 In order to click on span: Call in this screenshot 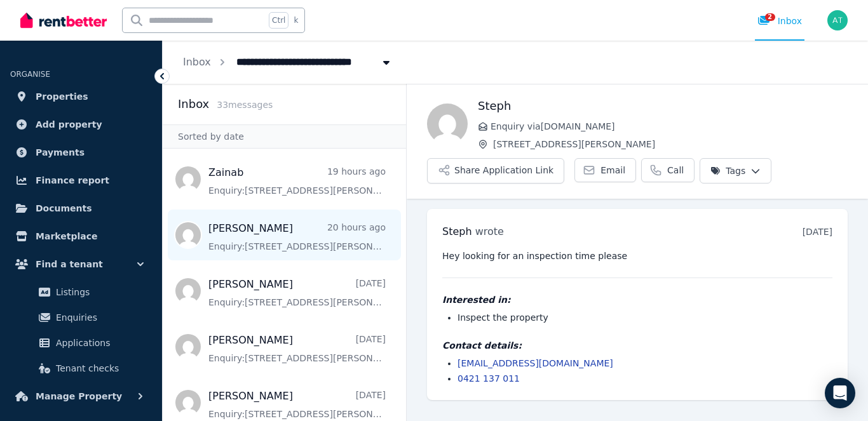, I will do `click(675, 170)`.